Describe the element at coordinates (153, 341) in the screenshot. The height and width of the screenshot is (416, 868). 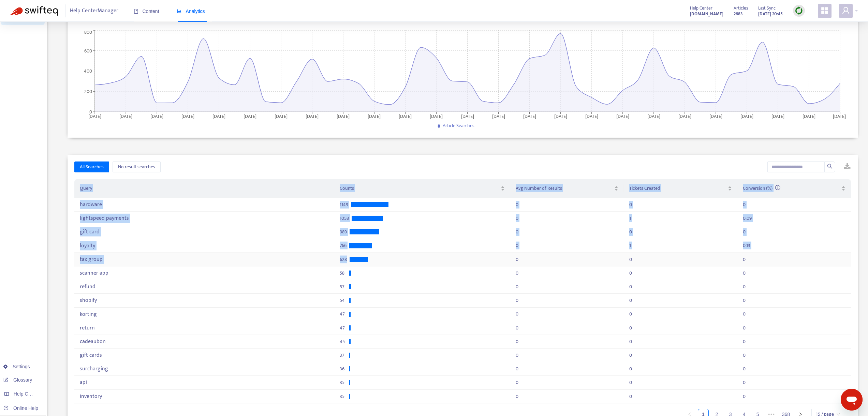
I see `div: cadeaubon` at that location.